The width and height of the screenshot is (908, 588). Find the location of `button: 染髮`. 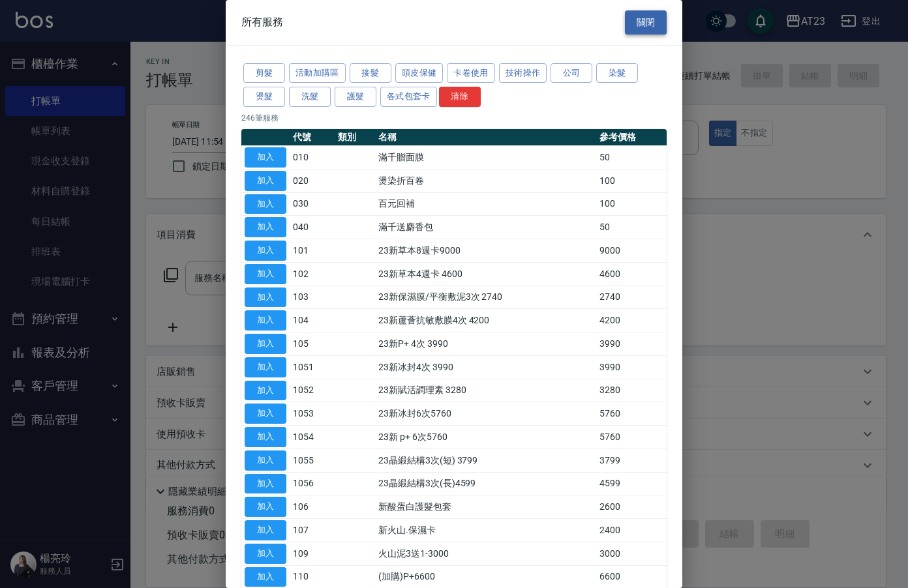

button: 染髮 is located at coordinates (617, 73).